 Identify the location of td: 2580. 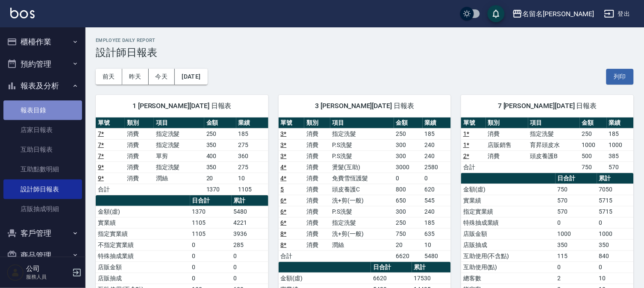
(437, 167).